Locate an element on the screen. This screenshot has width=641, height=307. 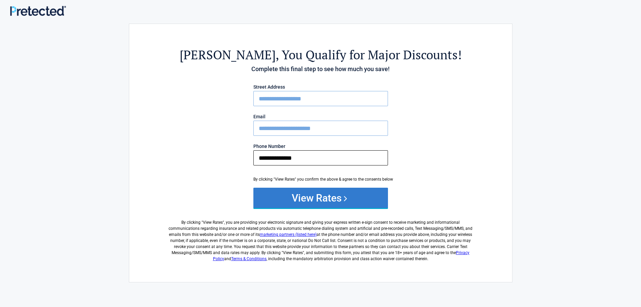
button: View Rates is located at coordinates (321, 198).